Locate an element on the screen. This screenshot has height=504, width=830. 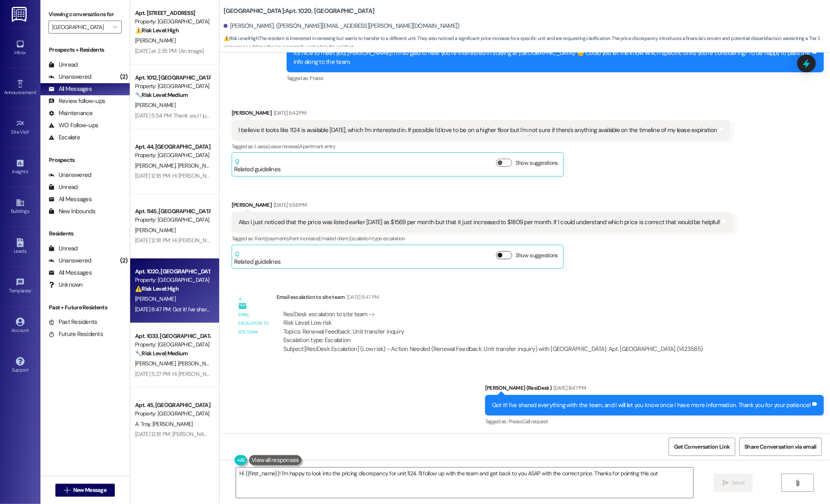
span: A. Troy is located at coordinates (144, 424).